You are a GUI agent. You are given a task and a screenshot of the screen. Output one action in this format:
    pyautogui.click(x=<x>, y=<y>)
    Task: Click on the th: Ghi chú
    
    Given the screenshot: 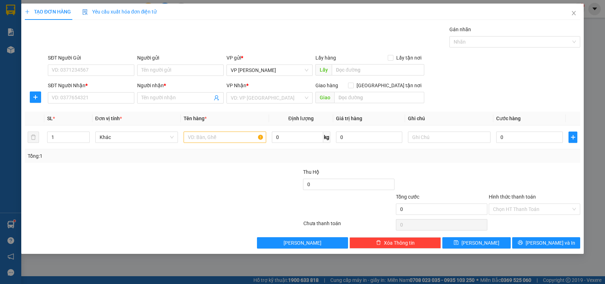 What is the action you would take?
    pyautogui.click(x=449, y=118)
    